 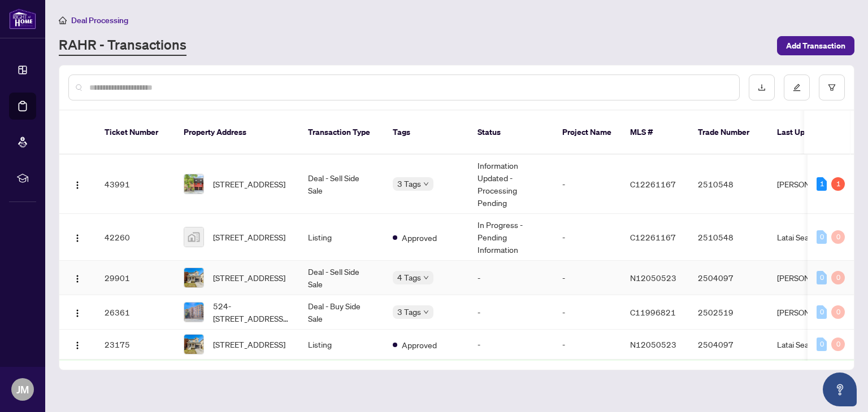 I want to click on span: 3 Tags, so click(x=409, y=184).